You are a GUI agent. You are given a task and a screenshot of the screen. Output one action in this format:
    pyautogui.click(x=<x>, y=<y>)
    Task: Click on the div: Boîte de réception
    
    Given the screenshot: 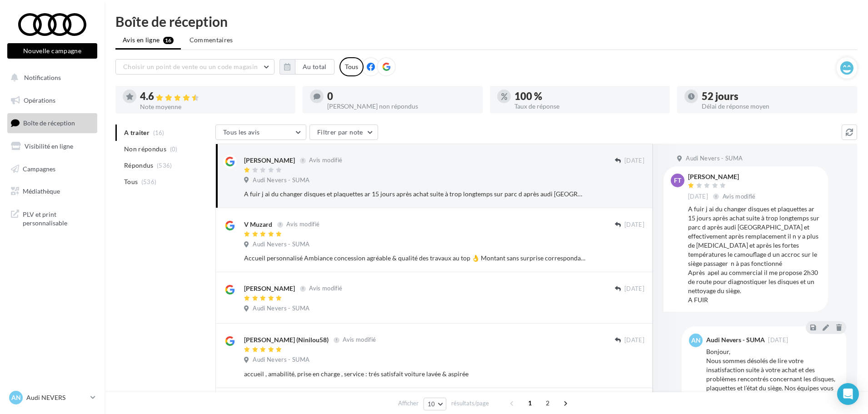 What is the action you would take?
    pyautogui.click(x=486, y=21)
    